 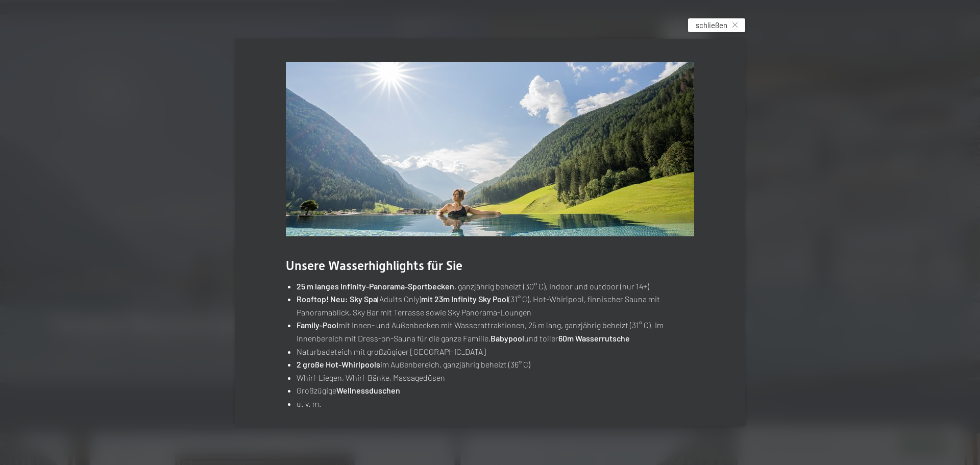 I want to click on li: Großzügige, so click(x=495, y=391).